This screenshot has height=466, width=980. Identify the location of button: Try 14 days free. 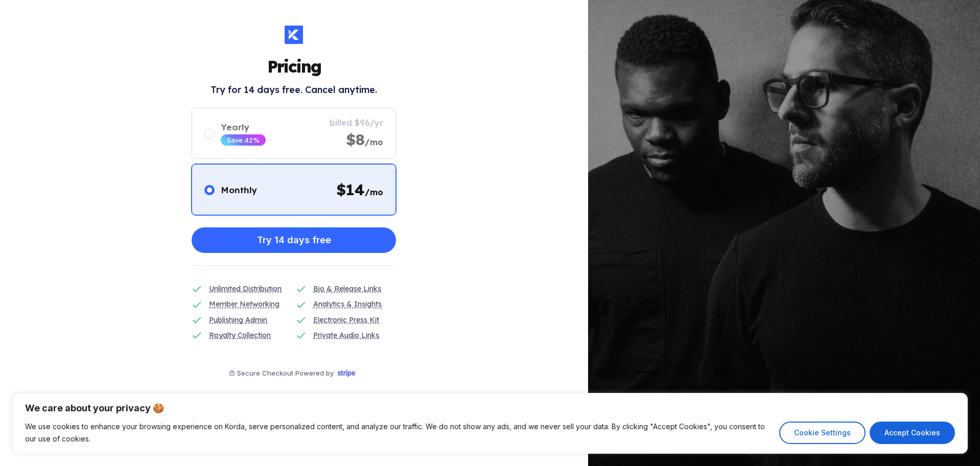
(294, 240).